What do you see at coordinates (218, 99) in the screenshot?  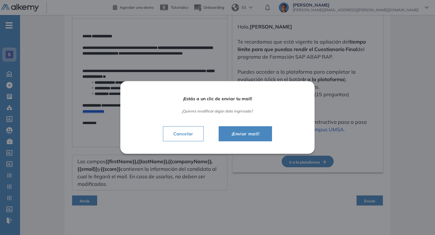 I see `span: ¡Estás a un clic de enviar tu mail!` at bounding box center [218, 99].